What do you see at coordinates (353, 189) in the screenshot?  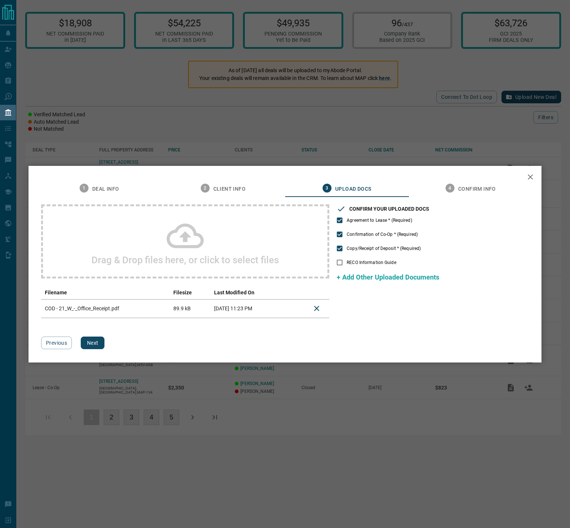 I see `span: Upload Docs` at bounding box center [353, 189].